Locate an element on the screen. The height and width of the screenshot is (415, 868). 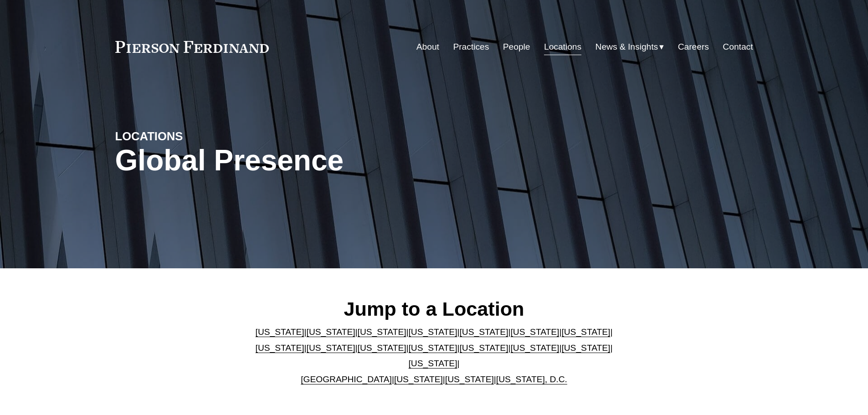
a: Contact is located at coordinates (738, 47).